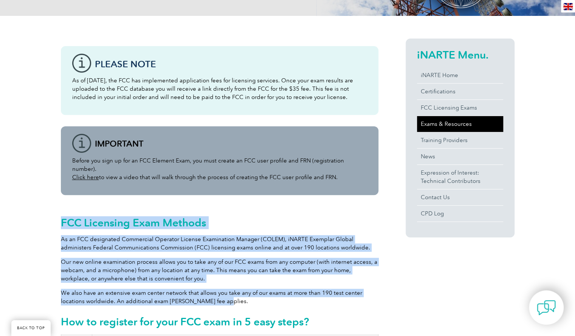 The width and height of the screenshot is (575, 336). Describe the element at coordinates (460, 214) in the screenshot. I see `a: CPD Log` at that location.